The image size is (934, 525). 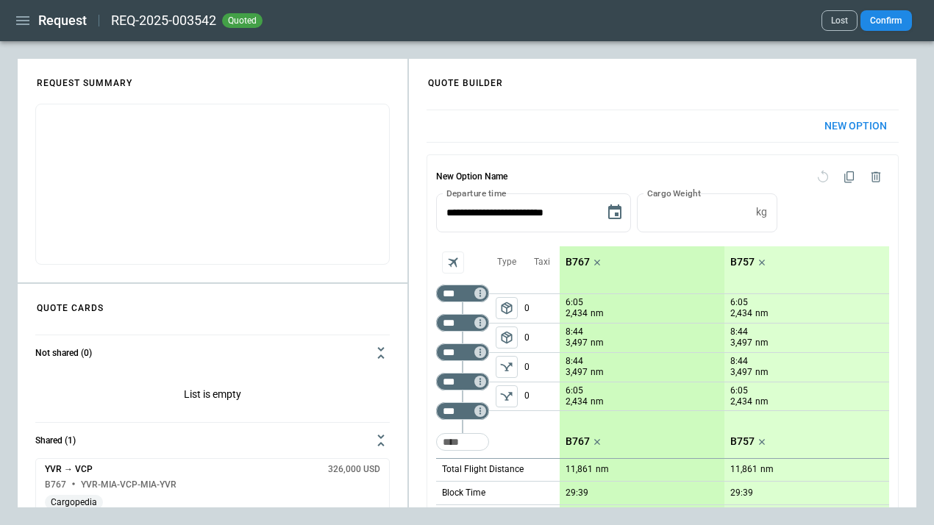 What do you see at coordinates (55, 485) in the screenshot?
I see `h6: B767` at bounding box center [55, 485].